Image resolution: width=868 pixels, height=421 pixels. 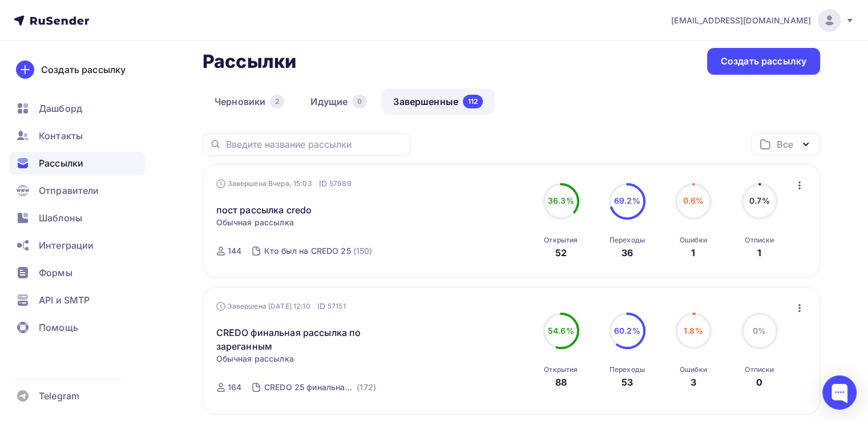 I want to click on span: Отправители, so click(x=69, y=191).